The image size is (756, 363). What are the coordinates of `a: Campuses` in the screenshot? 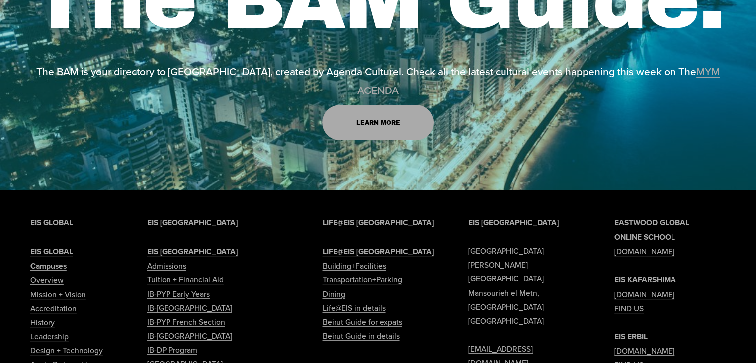 It's located at (48, 266).